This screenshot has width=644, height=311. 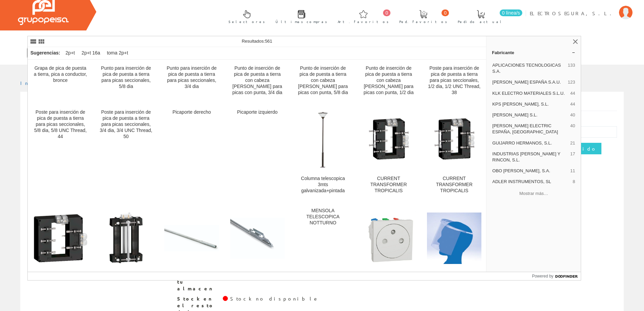 I want to click on span: 0 línea/s, so click(x=511, y=13).